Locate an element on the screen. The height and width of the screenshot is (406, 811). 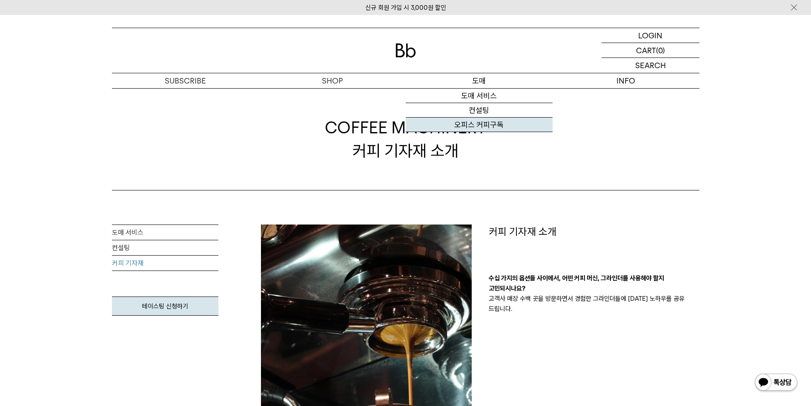
a: SUBSCRIBE is located at coordinates (185, 81).